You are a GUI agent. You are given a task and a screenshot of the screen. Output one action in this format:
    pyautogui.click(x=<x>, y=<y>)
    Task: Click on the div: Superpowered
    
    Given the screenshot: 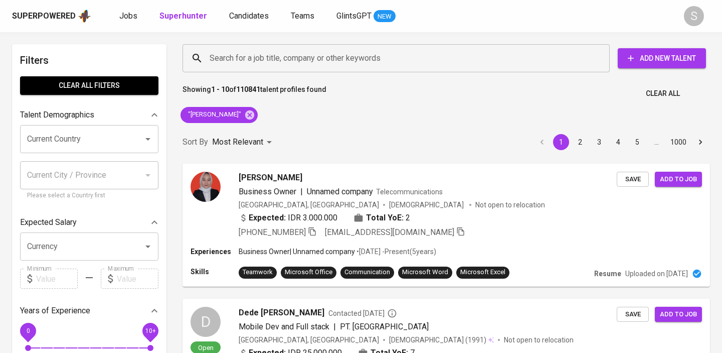 What is the action you would take?
    pyautogui.click(x=44, y=16)
    